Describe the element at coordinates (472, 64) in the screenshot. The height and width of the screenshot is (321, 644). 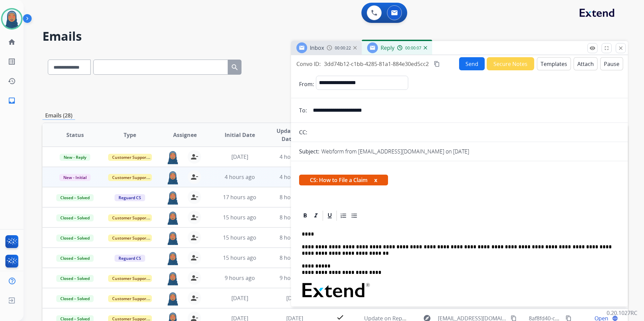
I see `button: Send` at that location.